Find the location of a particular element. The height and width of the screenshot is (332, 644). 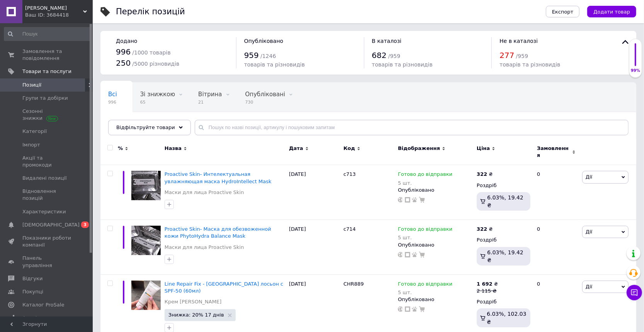

span: Знижка: 20% 17 днів is located at coordinates (196, 315).